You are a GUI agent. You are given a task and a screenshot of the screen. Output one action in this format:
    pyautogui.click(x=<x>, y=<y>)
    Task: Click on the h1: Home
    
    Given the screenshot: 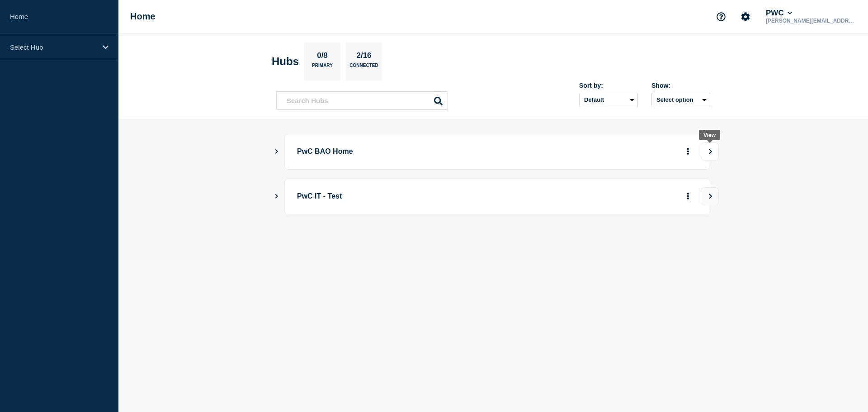 What is the action you would take?
    pyautogui.click(x=143, y=16)
    